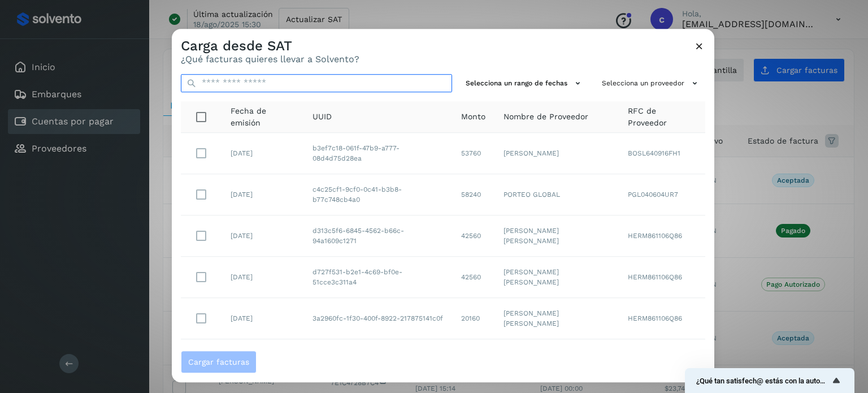 Image resolution: width=868 pixels, height=393 pixels. What do you see at coordinates (473, 117) in the screenshot?
I see `span: Monto` at bounding box center [473, 117].